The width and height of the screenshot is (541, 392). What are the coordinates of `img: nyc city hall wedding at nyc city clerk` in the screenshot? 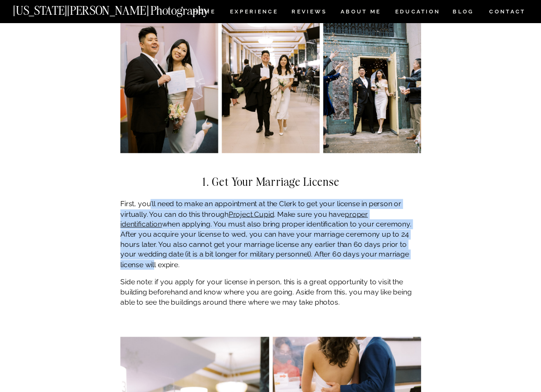 It's located at (270, 80).